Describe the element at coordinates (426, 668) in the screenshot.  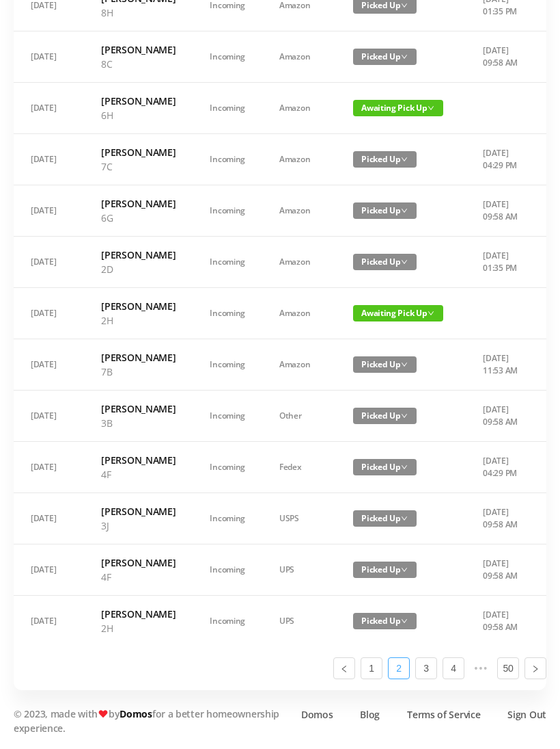
I see `a: 3` at that location.